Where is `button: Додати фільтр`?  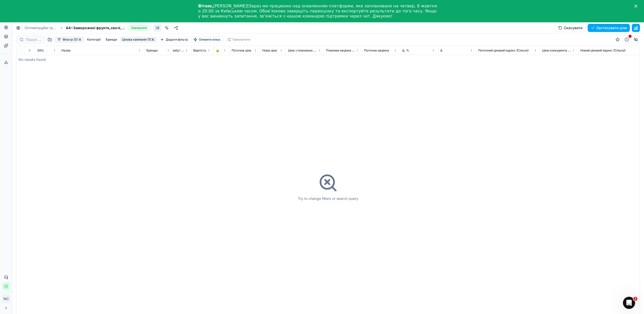 button: Додати фільтр is located at coordinates (174, 40).